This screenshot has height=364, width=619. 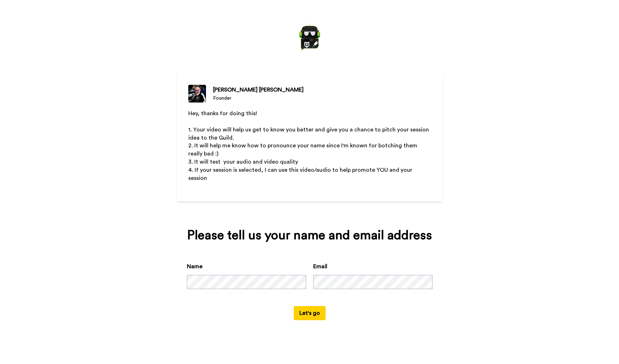 I want to click on img: Founder, so click(x=197, y=94).